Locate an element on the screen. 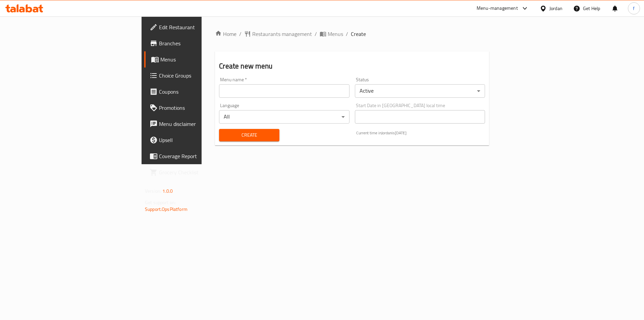 This screenshot has height=320, width=644. div: Jordan is located at coordinates (556, 8).